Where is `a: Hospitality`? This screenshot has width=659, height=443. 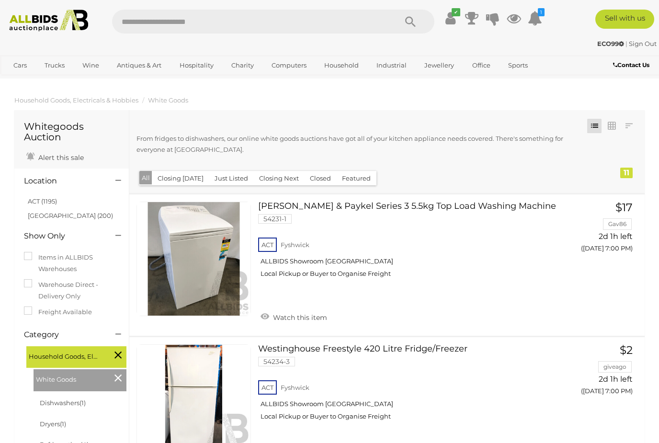
a: Hospitality is located at coordinates (196, 65).